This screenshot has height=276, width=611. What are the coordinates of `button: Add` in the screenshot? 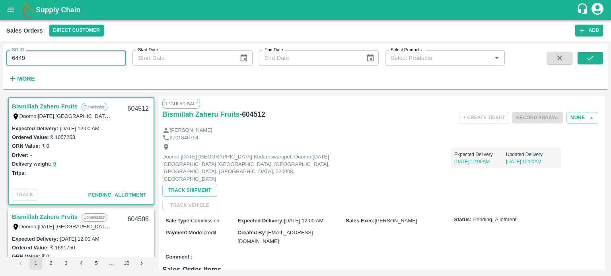 It's located at (589, 30).